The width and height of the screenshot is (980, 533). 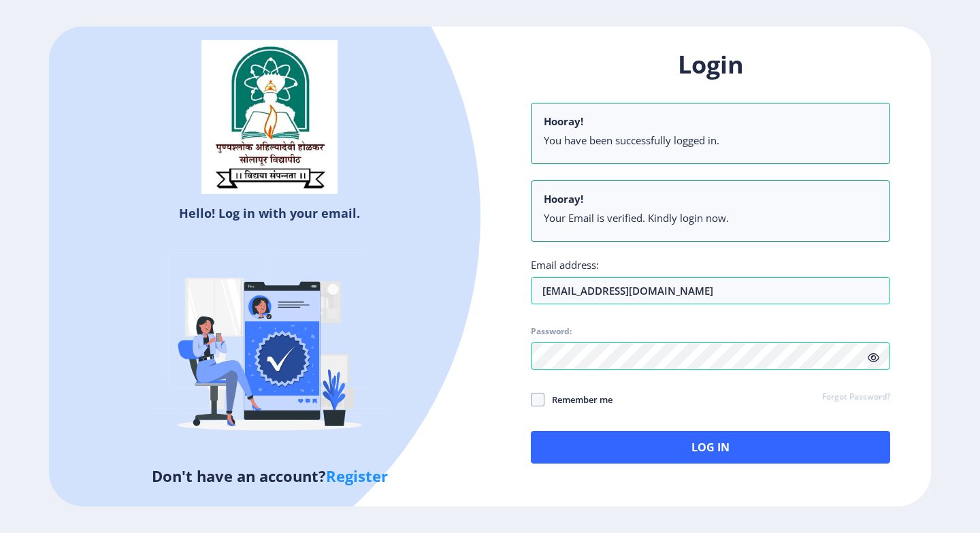 What do you see at coordinates (269, 476) in the screenshot?
I see `h5: Don't have an account?` at bounding box center [269, 476].